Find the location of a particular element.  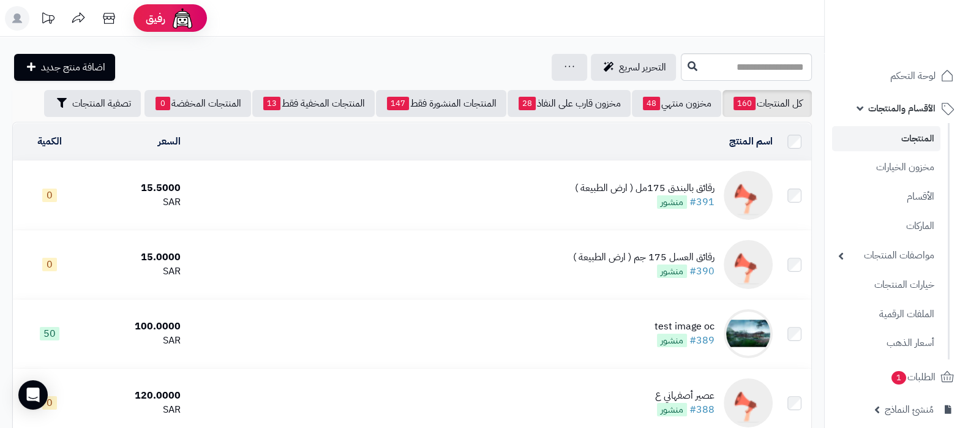

span: التحرير لسريع is located at coordinates (642, 67).